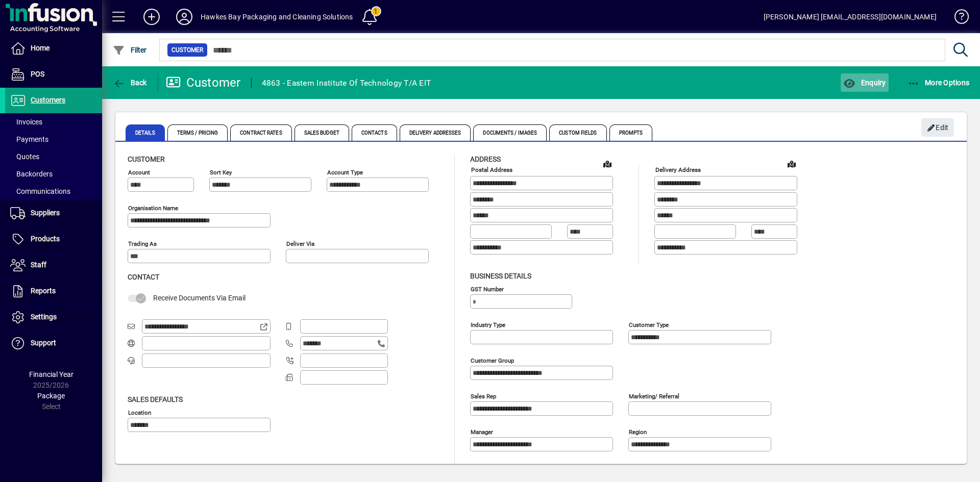  What do you see at coordinates (53, 240) in the screenshot?
I see `a: Products` at bounding box center [53, 240].